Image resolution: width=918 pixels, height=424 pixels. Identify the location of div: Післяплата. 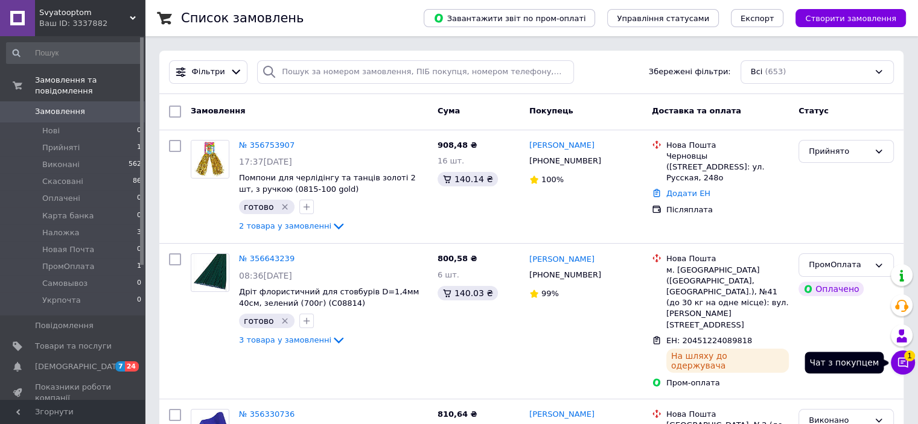
(727, 210).